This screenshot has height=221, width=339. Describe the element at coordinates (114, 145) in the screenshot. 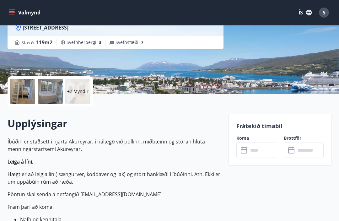

I see `p: Íbúðin er staðsett í hjarta Akureyrar, í nálægð við pollinn, miðbæinn og stóran hluta menningarst...` at that location.